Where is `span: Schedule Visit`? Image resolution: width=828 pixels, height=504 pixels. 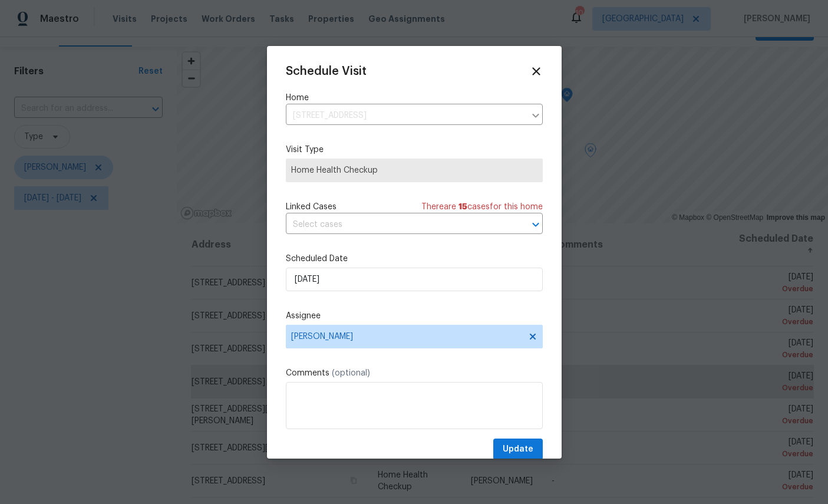
span: Schedule Visit is located at coordinates (325, 72).